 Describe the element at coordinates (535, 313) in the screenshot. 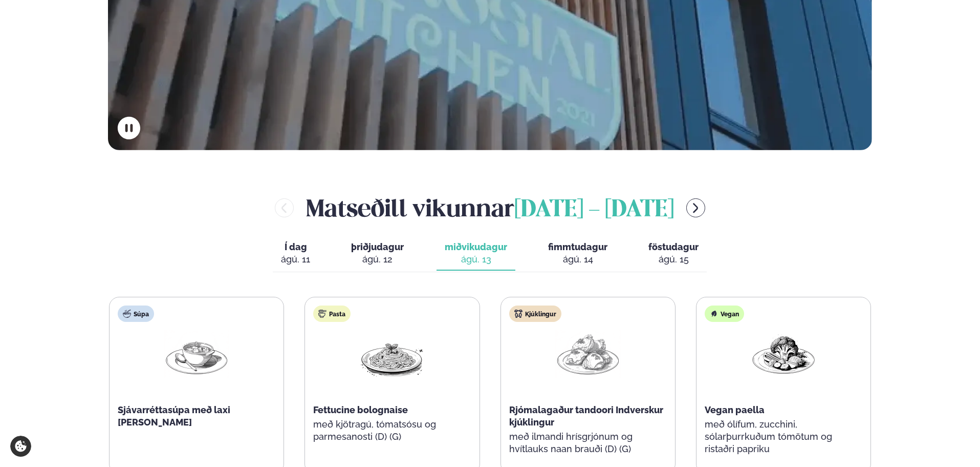

I see `div: Kjúklingur` at that location.